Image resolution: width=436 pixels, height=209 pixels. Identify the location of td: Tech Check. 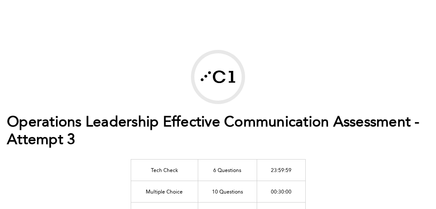
(164, 170).